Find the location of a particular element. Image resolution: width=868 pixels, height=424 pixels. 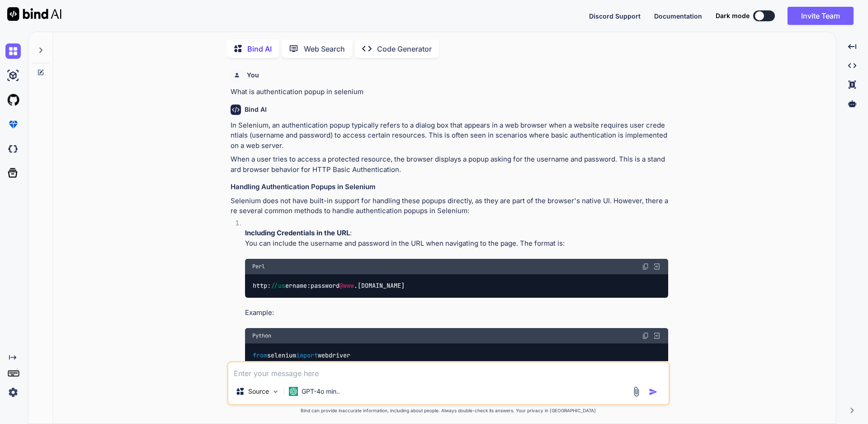

img: premium is located at coordinates (13, 125).